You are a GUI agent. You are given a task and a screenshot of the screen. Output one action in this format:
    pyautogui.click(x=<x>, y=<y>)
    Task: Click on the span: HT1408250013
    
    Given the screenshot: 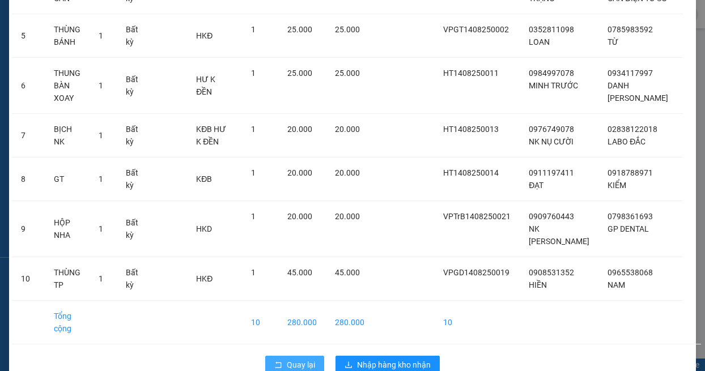 What is the action you would take?
    pyautogui.click(x=471, y=129)
    